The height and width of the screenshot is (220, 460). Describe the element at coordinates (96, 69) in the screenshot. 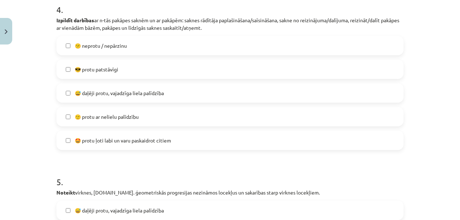

I see `span: 😎 protu patstāvīgi` at that location.